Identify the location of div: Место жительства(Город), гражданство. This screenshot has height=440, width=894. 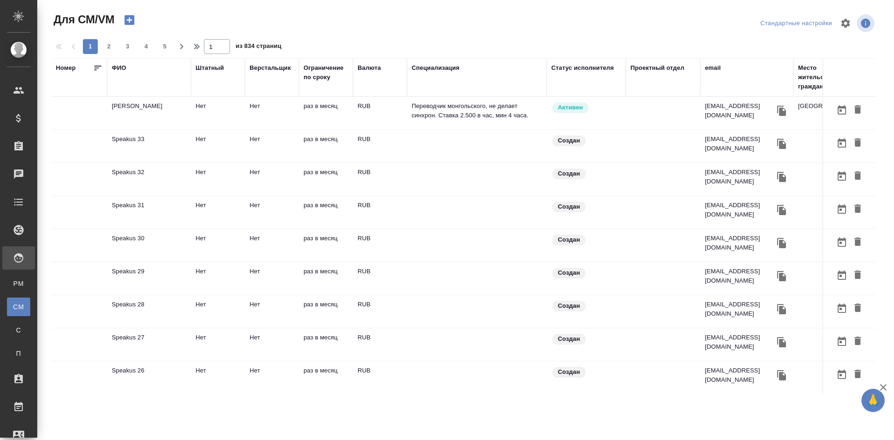
(835, 77).